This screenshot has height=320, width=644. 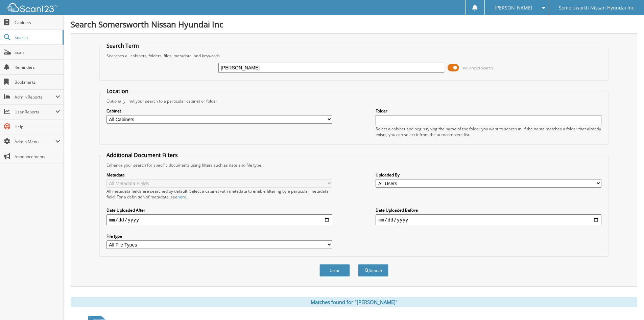 What do you see at coordinates (596, 8) in the screenshot?
I see `span: Somersworth Nissan Hyundai Inc` at bounding box center [596, 8].